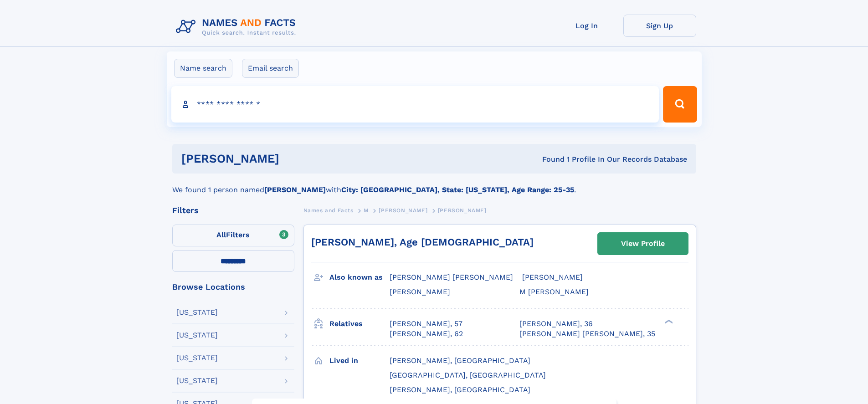 The height and width of the screenshot is (404, 868). What do you see at coordinates (587, 26) in the screenshot?
I see `a: Log In` at bounding box center [587, 26].